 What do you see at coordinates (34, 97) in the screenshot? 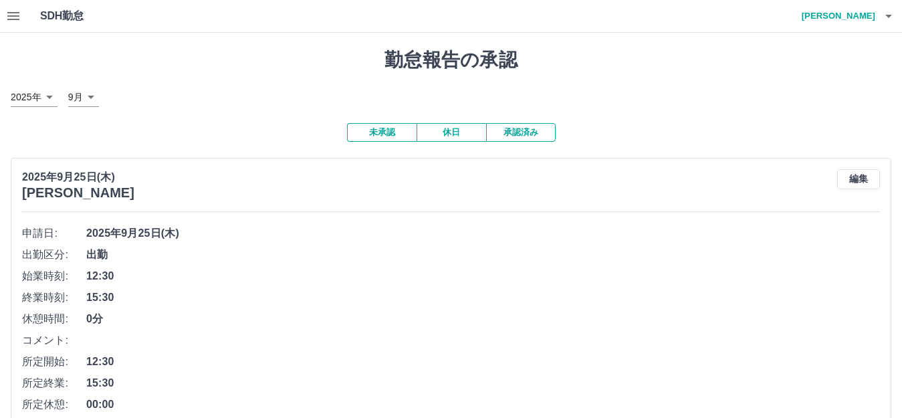
I see `div: 2025年` at bounding box center [34, 97].